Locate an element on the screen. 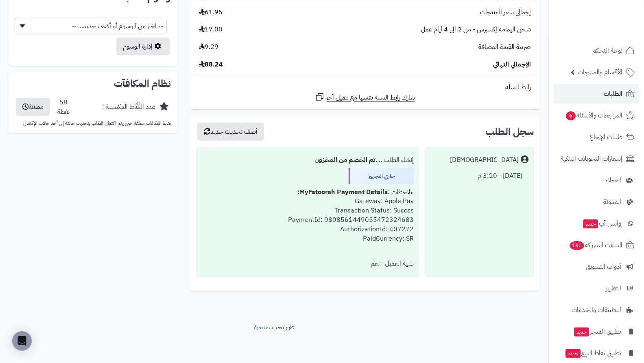  span: 17.00 is located at coordinates (211, 29).